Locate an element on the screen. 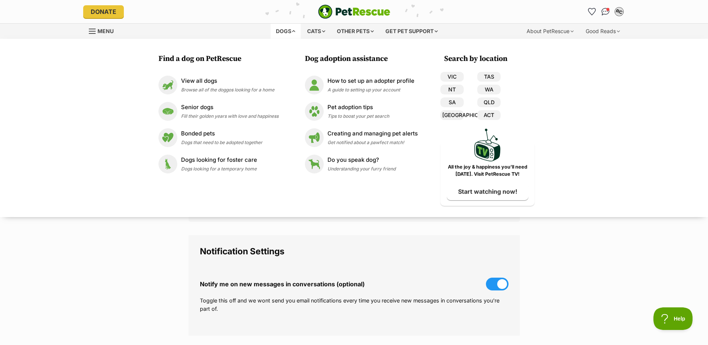 The width and height of the screenshot is (708, 345). a: How to set up an adopter profile How to set up an adopter profile A guide to setting up your account is located at coordinates (361, 85).